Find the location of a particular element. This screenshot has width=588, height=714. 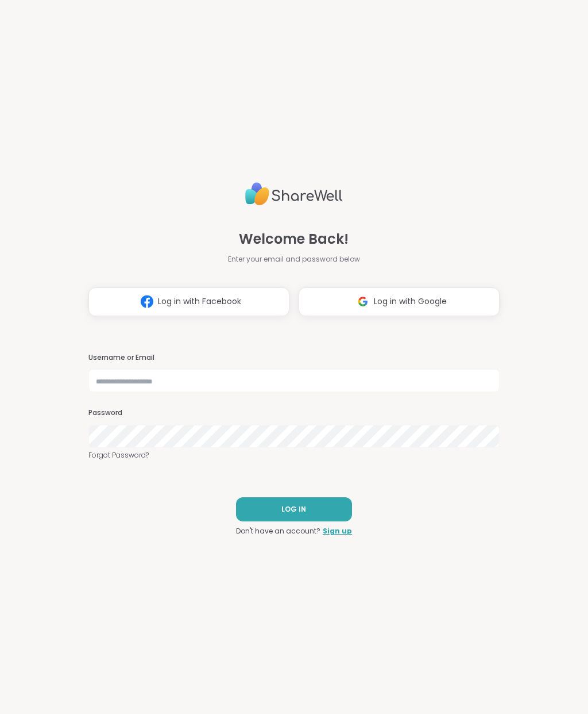

button: Log in with Google is located at coordinates (400, 302).